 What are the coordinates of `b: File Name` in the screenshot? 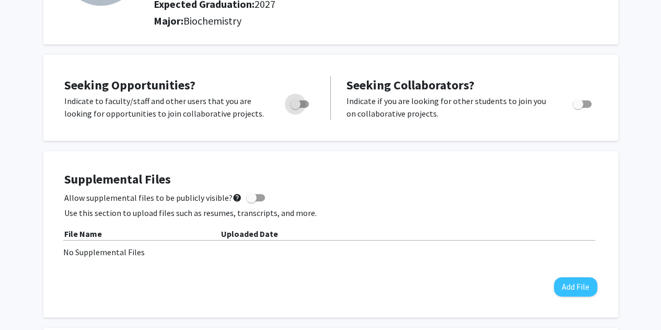 It's located at (83, 234).